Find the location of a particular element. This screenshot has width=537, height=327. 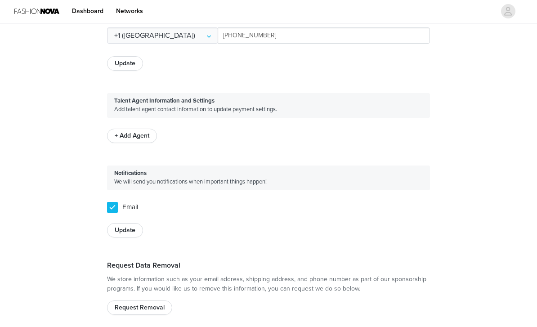

span: Email is located at coordinates (128, 208).